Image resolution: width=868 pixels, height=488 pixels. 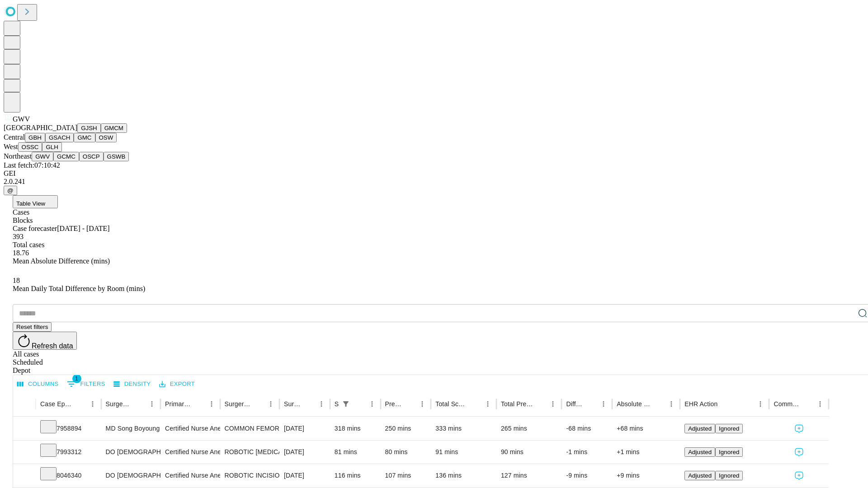 What do you see at coordinates (84, 137) in the screenshot?
I see `button: GMC` at bounding box center [84, 137].